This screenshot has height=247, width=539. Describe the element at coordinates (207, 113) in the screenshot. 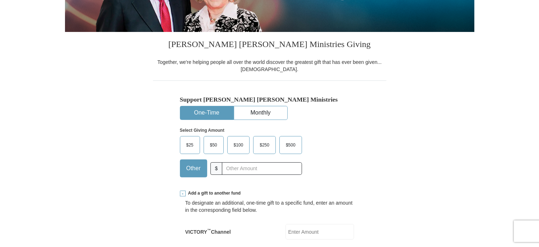

I see `button: One-Time` at that location.